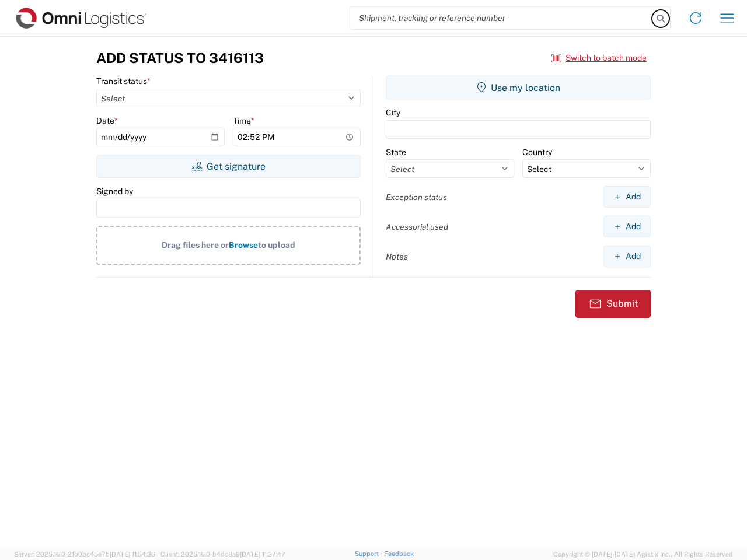 This screenshot has height=560, width=747. What do you see at coordinates (84, 554) in the screenshot?
I see `span: Server: 2025.16.0-21b0bc45e7b` at bounding box center [84, 554].